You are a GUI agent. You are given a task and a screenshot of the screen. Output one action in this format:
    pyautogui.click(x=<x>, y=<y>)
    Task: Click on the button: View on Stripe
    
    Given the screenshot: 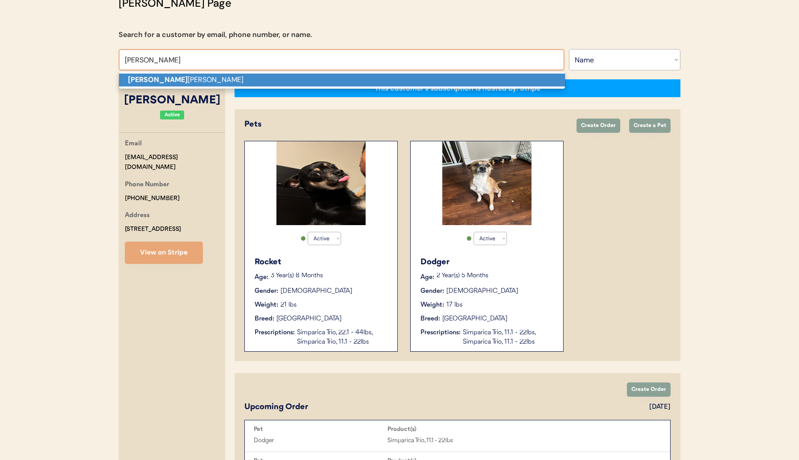 What is the action you would take?
    pyautogui.click(x=164, y=253)
    